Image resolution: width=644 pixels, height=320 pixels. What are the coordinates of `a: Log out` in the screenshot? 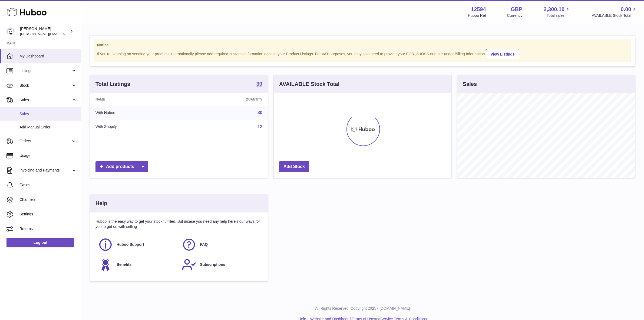 It's located at (40, 243).